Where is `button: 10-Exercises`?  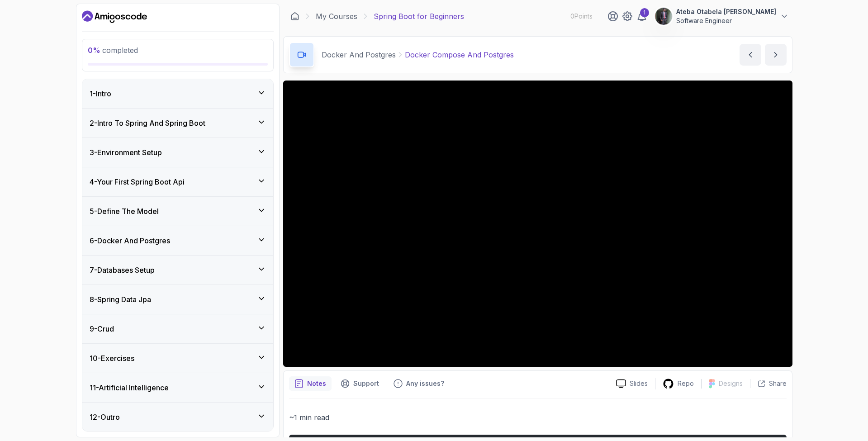
button: 10-Exercises is located at coordinates (178, 358).